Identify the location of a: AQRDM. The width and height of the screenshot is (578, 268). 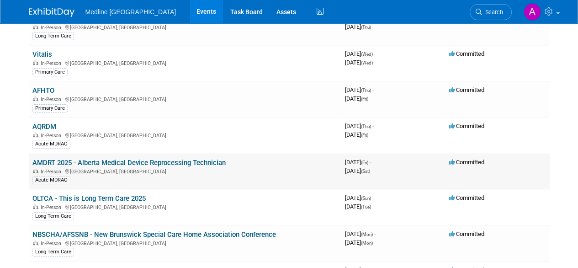
(44, 127).